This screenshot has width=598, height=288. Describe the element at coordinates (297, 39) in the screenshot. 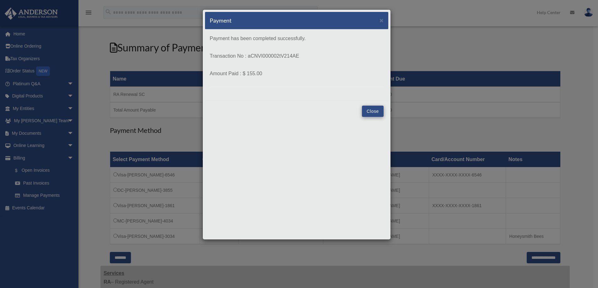

I see `p: Payment has been completed successfully.` at that location.